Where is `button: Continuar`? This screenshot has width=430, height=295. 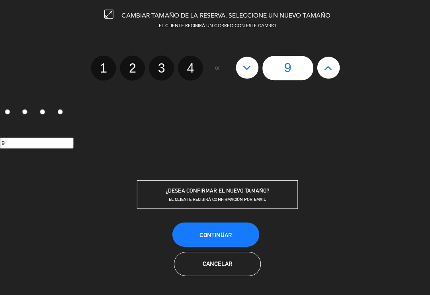 button: Continuar is located at coordinates (213, 232).